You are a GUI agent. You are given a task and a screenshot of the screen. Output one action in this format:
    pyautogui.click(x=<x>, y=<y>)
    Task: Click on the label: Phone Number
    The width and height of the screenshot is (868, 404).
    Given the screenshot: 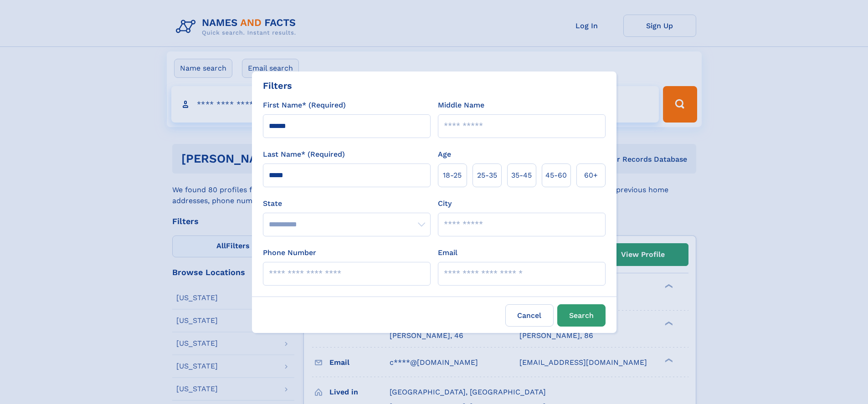 What is the action you would take?
    pyautogui.click(x=289, y=253)
    